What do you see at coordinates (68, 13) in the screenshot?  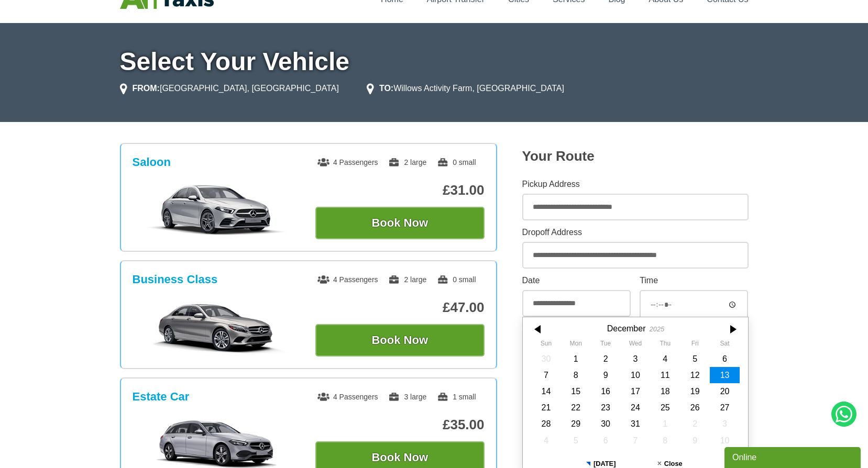 I see `div: Online` at bounding box center [68, 13].